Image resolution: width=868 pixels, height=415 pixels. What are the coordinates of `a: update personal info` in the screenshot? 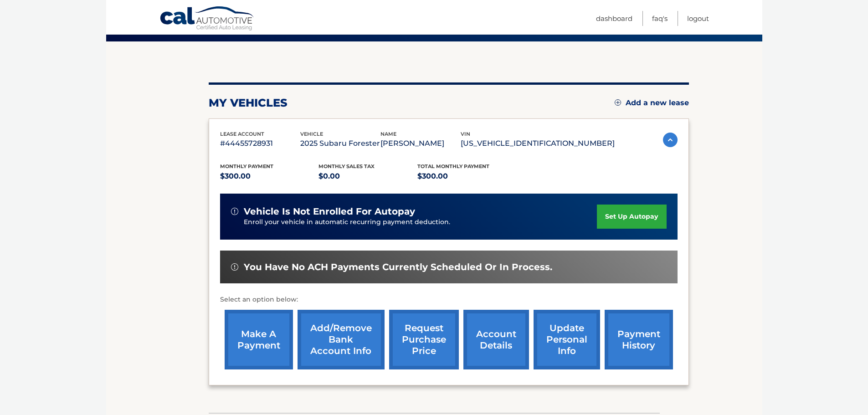 It's located at (567, 339).